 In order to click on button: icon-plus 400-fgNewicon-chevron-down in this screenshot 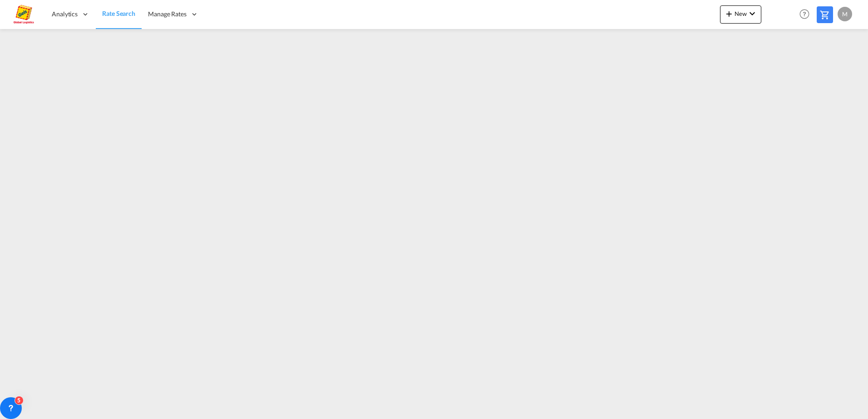, I will do `click(740, 14)`.